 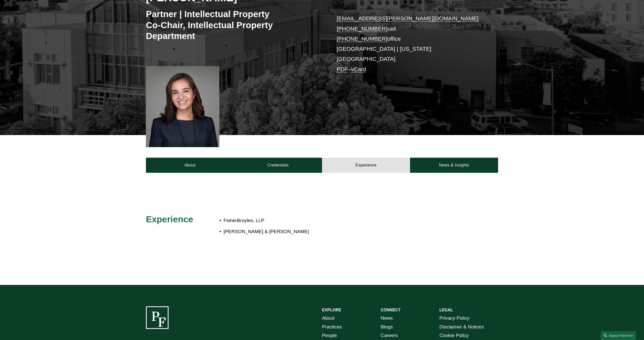 I want to click on a: People, so click(x=330, y=335).